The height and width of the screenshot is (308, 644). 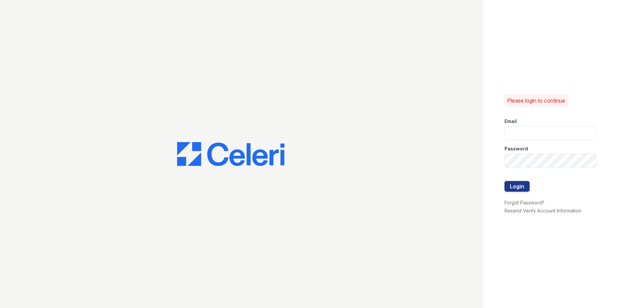 What do you see at coordinates (511, 121) in the screenshot?
I see `label: Email` at bounding box center [511, 121].